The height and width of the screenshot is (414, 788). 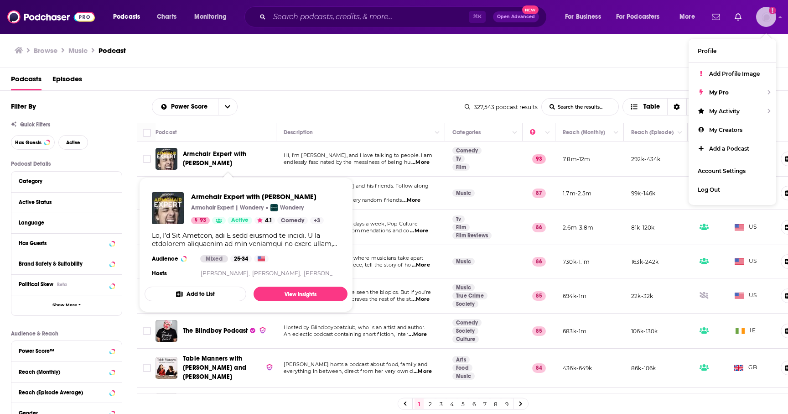 I want to click on a: Profile, so click(x=732, y=51).